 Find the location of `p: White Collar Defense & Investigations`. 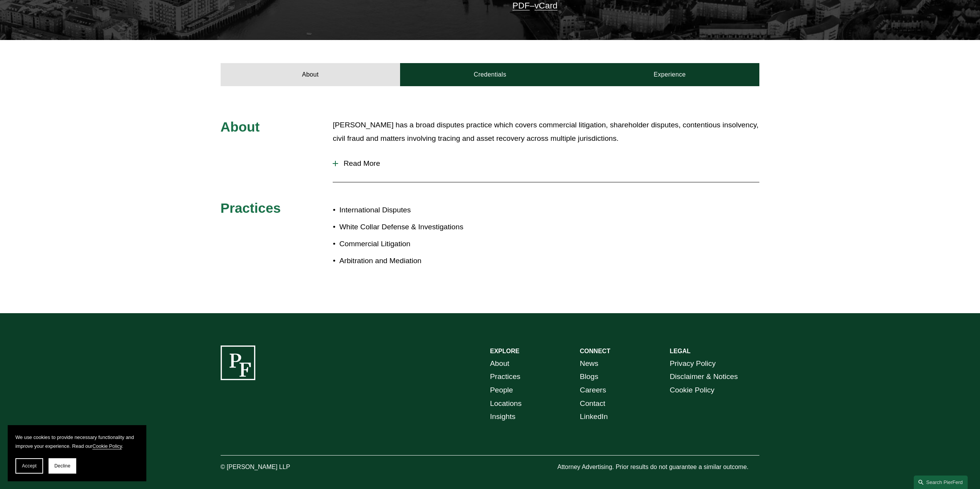

p: White Collar Defense & Investigations is located at coordinates (415, 227).